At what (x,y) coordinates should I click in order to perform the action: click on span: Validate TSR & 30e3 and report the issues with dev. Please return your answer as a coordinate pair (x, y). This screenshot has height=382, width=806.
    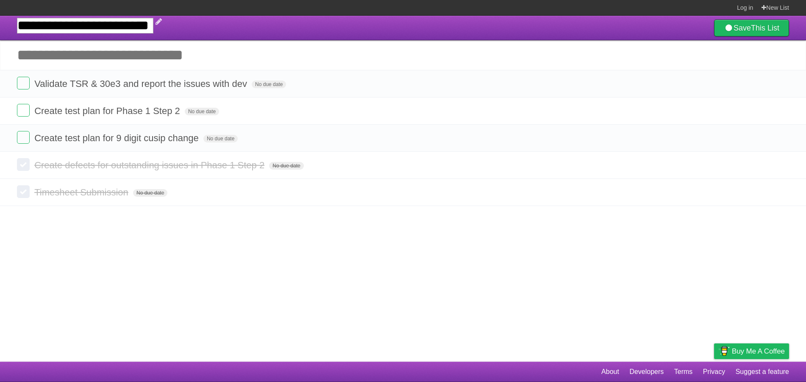
    Looking at the image, I should click on (142, 83).